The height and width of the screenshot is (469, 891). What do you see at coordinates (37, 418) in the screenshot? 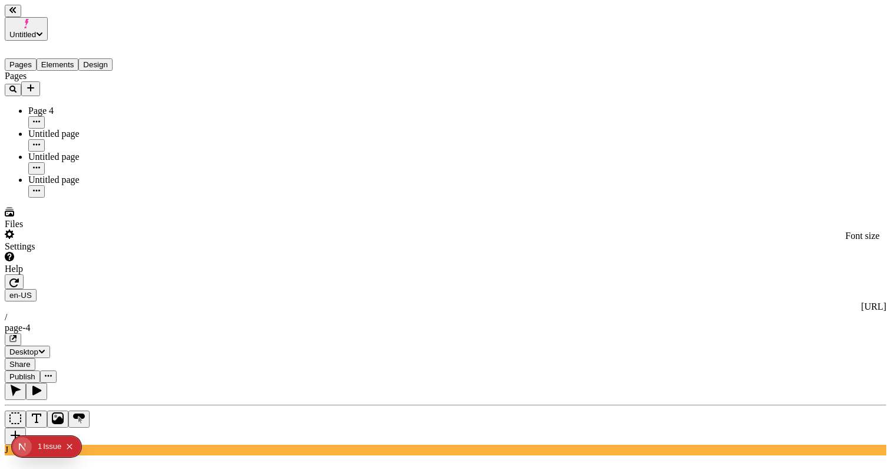
I see `button: Text` at bounding box center [37, 418].